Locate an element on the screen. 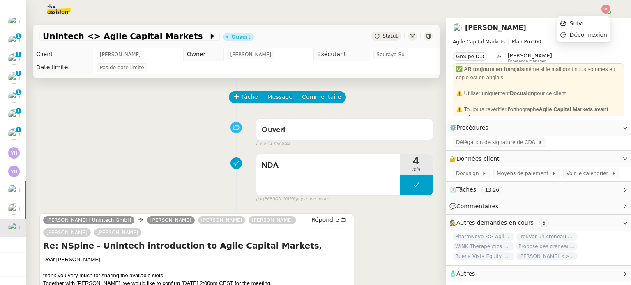  nz-tag: Groupe D.3 is located at coordinates (470, 57).